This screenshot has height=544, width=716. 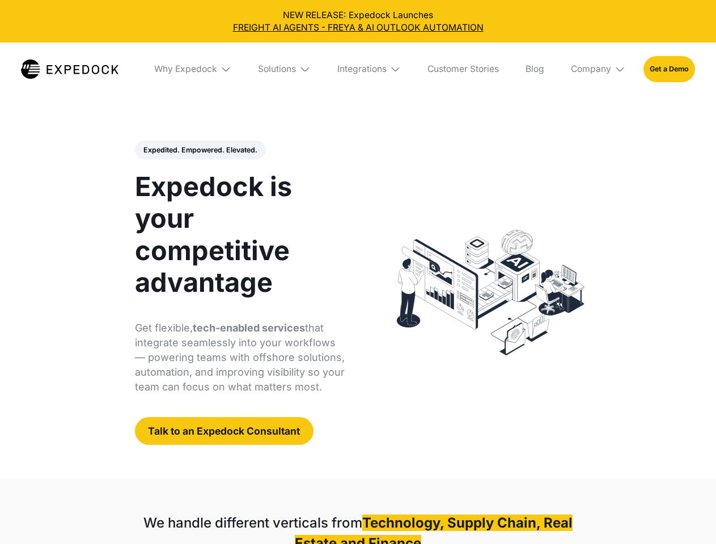 What do you see at coordinates (669, 69) in the screenshot?
I see `a: Get a Demo` at bounding box center [669, 69].